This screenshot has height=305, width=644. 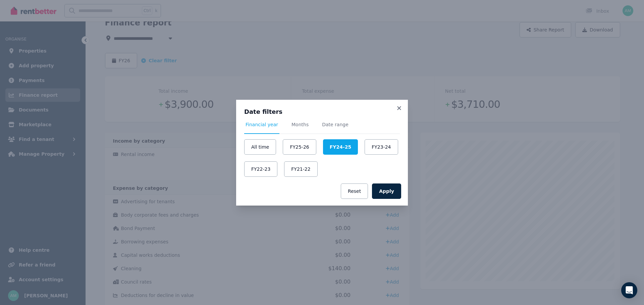 I want to click on nav: Tabs, so click(x=322, y=127).